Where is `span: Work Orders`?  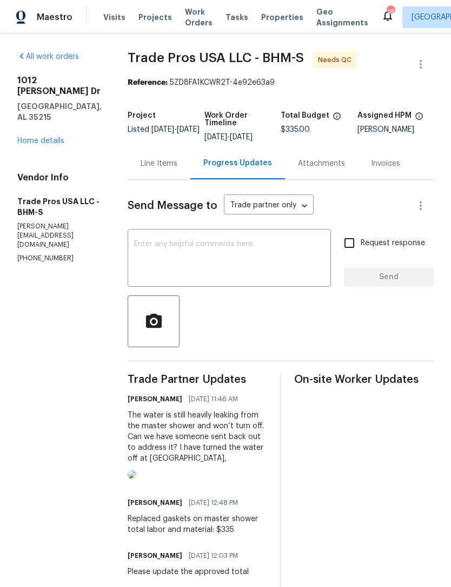 span: Work Orders is located at coordinates (198, 17).